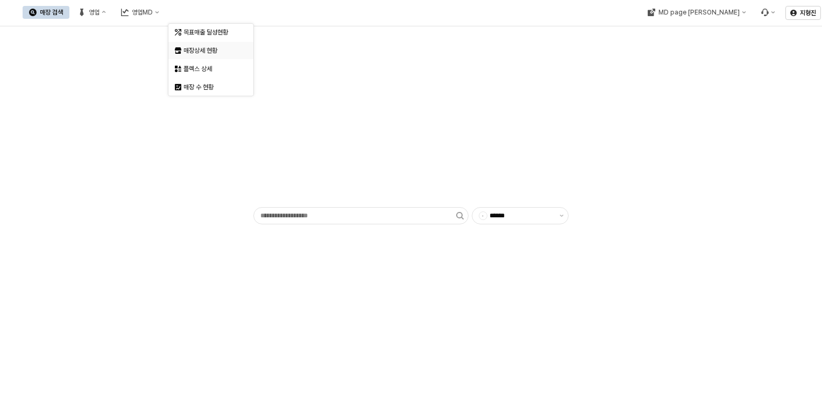 The image size is (822, 397). Describe the element at coordinates (212, 32) in the screenshot. I see `div: 목표매출 달성현황` at that location.